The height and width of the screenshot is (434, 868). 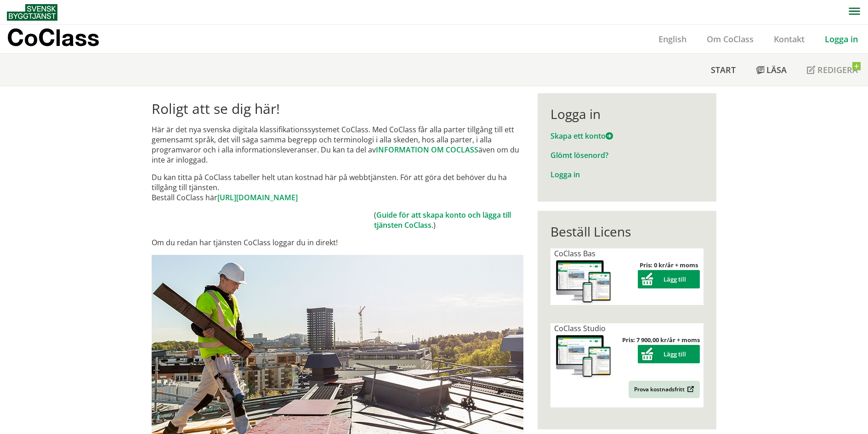 What do you see at coordinates (723, 70) in the screenshot?
I see `span: Start` at bounding box center [723, 70].